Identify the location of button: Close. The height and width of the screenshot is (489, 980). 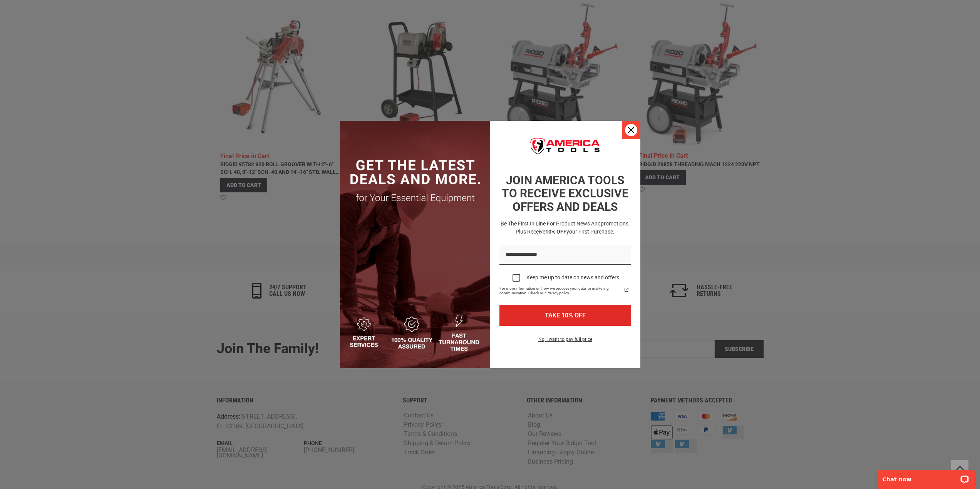
(631, 130).